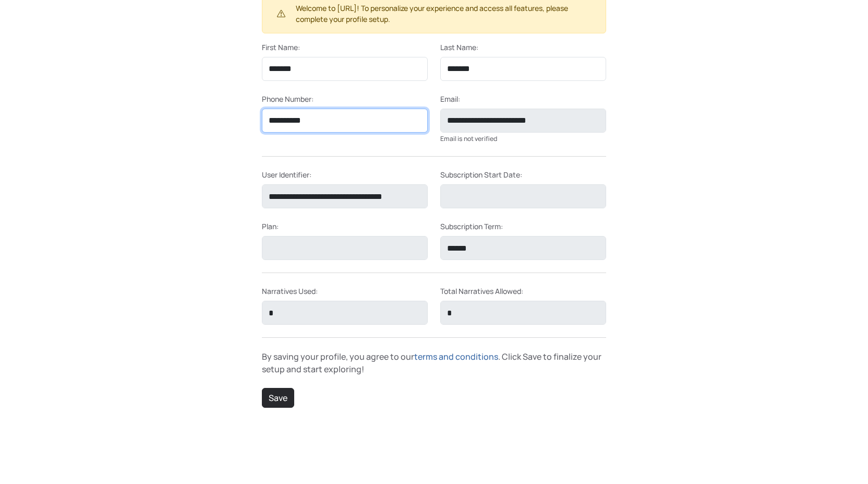 The height and width of the screenshot is (484, 868). I want to click on label: Plan:, so click(270, 226).